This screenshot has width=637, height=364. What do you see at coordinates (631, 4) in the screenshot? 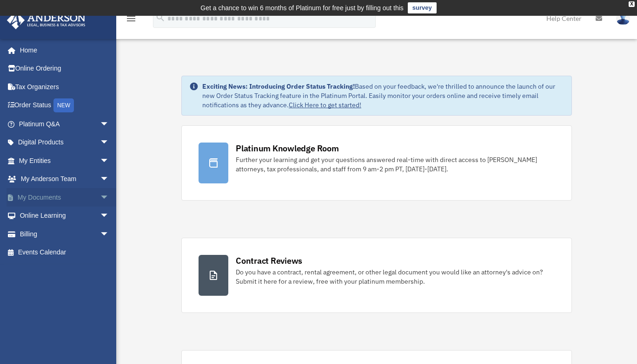
I see `div: close` at bounding box center [631, 4].